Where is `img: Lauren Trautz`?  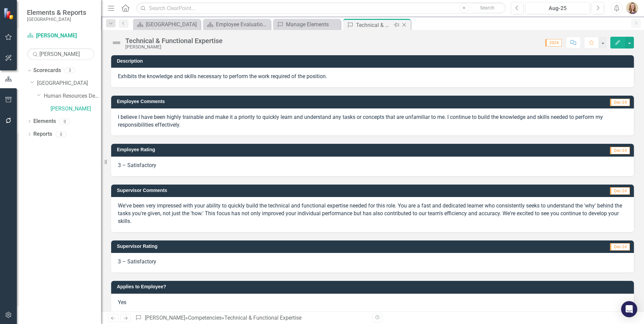 img: Lauren Trautz is located at coordinates (633, 9).